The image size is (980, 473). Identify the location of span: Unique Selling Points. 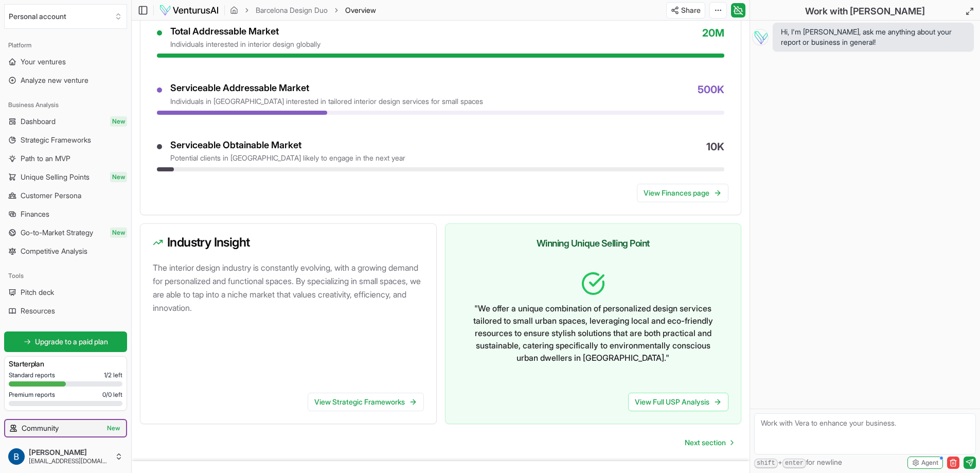
(55, 177).